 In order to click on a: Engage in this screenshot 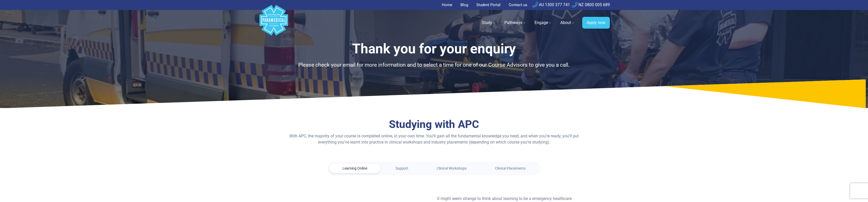, I will do `click(543, 23)`.